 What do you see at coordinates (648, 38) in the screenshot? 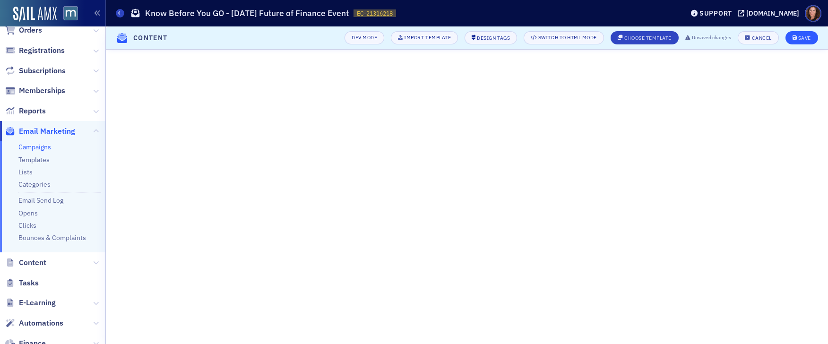
I see `div: Choose Template` at bounding box center [648, 38].